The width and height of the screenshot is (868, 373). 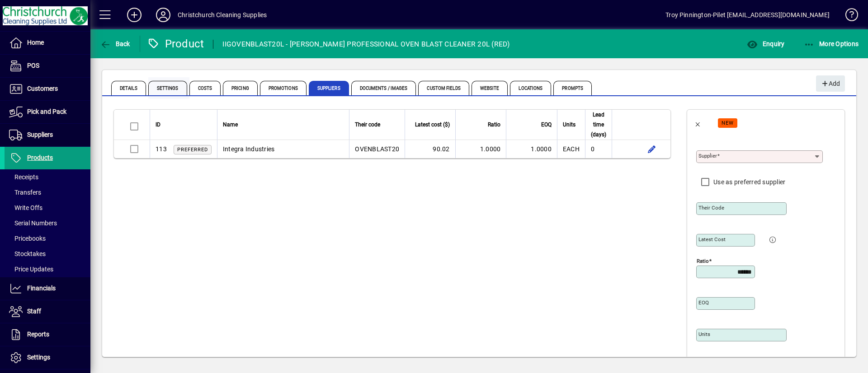 What do you see at coordinates (705, 334) in the screenshot?
I see `mat-label: Units` at bounding box center [705, 334].